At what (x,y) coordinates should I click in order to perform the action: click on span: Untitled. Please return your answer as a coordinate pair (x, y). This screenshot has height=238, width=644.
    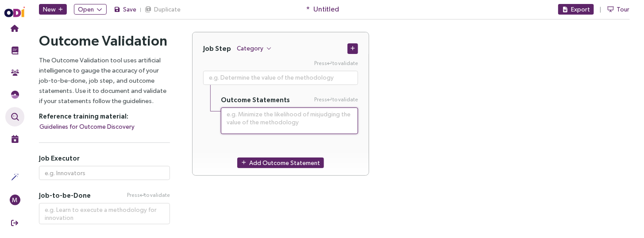
    Looking at the image, I should click on (326, 9).